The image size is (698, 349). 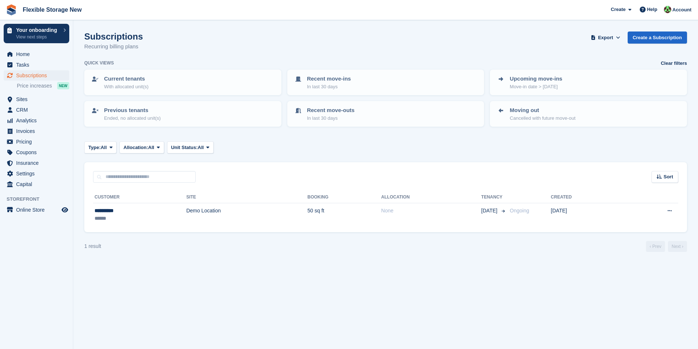 I want to click on a: Previous, so click(x=655, y=247).